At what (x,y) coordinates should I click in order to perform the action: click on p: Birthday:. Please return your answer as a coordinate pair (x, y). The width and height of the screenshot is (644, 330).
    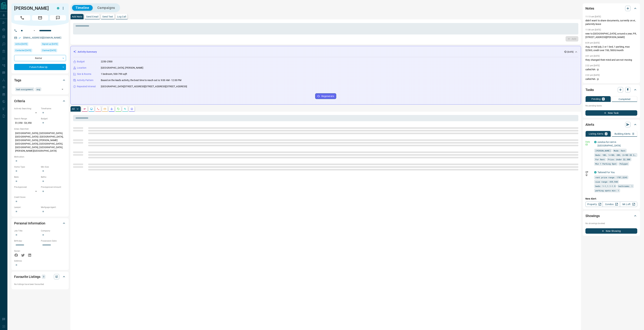
    Looking at the image, I should click on (27, 241).